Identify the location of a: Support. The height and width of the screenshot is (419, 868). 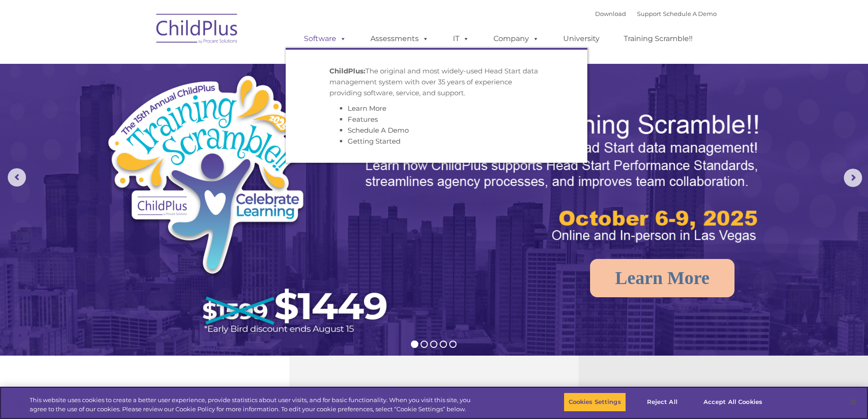
(648, 14).